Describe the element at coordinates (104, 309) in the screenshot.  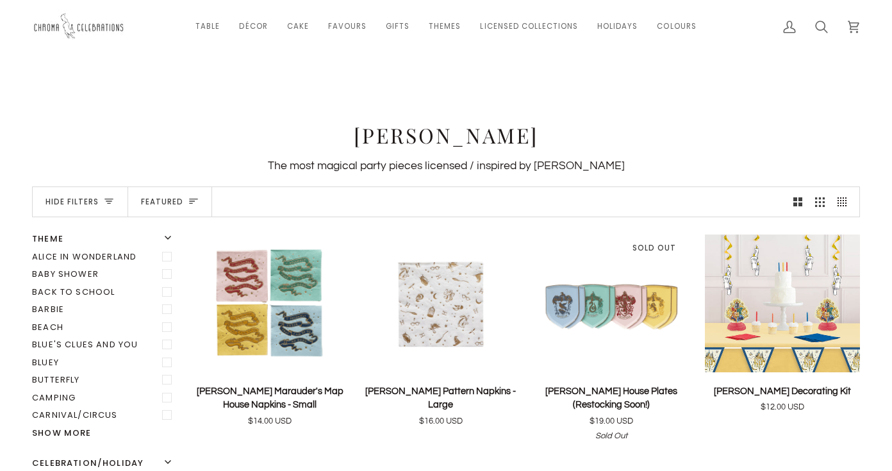
I see `label: Barbie` at that location.